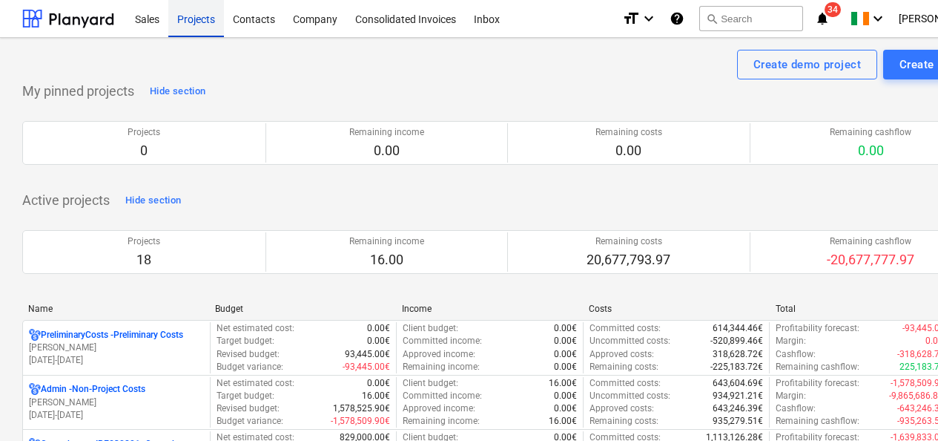 This screenshot has height=441, width=938. I want to click on p: 934,921.21€, so click(738, 395).